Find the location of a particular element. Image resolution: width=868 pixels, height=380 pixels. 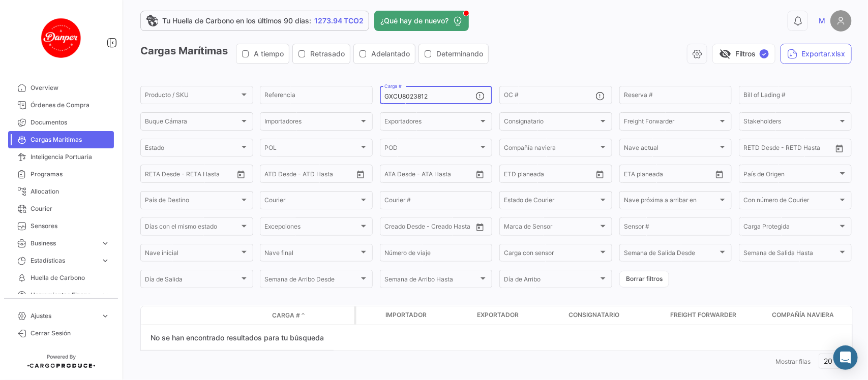

span: M is located at coordinates (821, 21).